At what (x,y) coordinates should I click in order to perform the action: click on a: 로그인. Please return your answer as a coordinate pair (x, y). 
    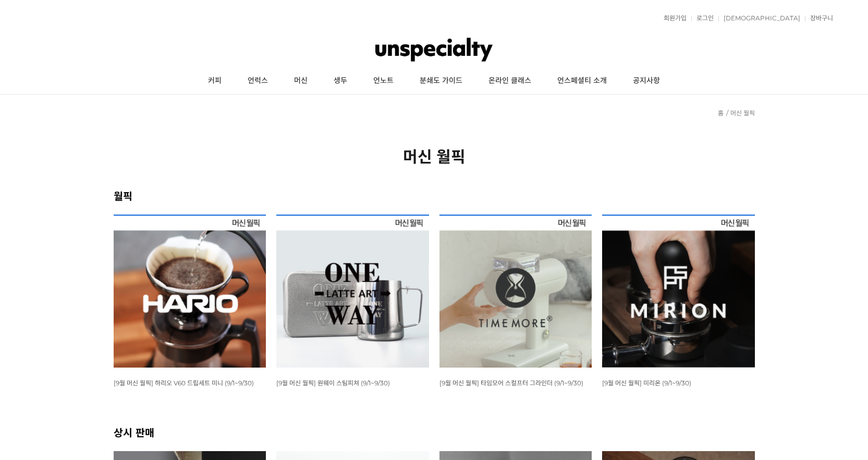
    Looking at the image, I should click on (702, 18).